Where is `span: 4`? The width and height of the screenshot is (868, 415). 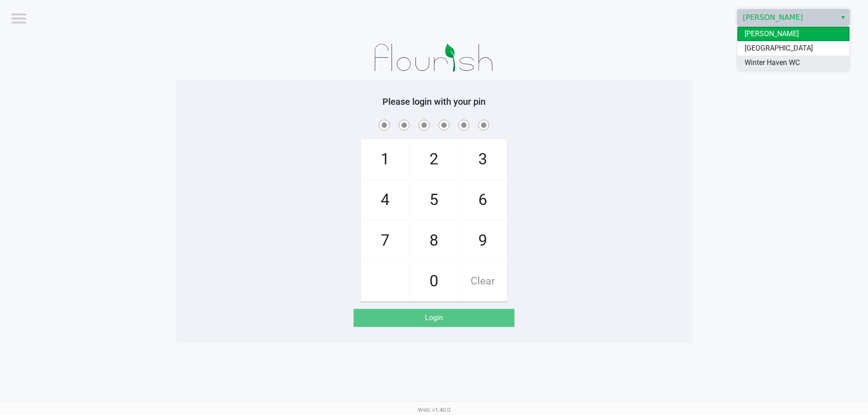 span: 4 is located at coordinates (385, 200).